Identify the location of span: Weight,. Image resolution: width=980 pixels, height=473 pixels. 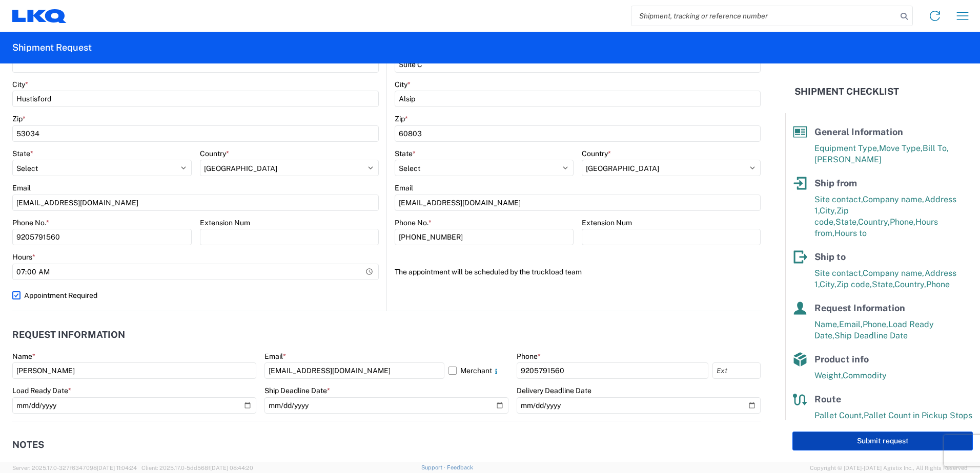
(829, 376).